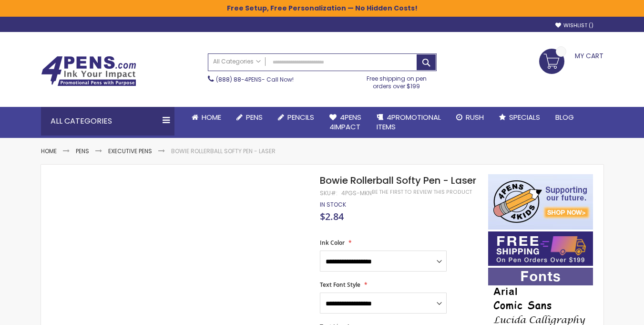 This screenshot has height=325, width=644. Describe the element at coordinates (296, 117) in the screenshot. I see `a: Pencils` at that location.